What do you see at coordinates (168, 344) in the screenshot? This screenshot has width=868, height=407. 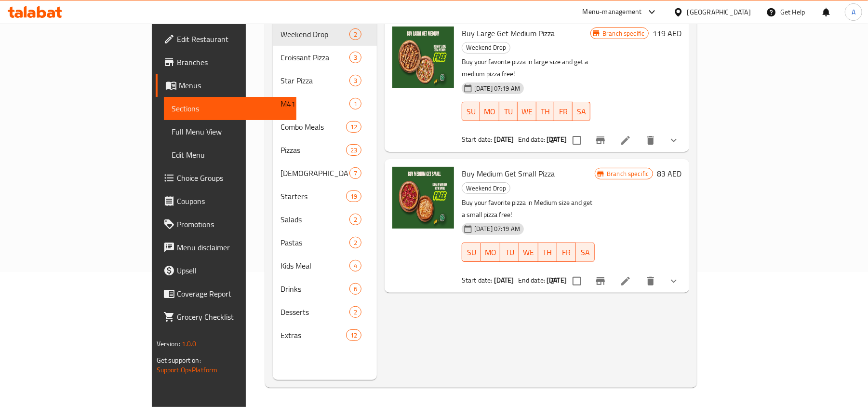 I see `span: Version:` at bounding box center [168, 344].